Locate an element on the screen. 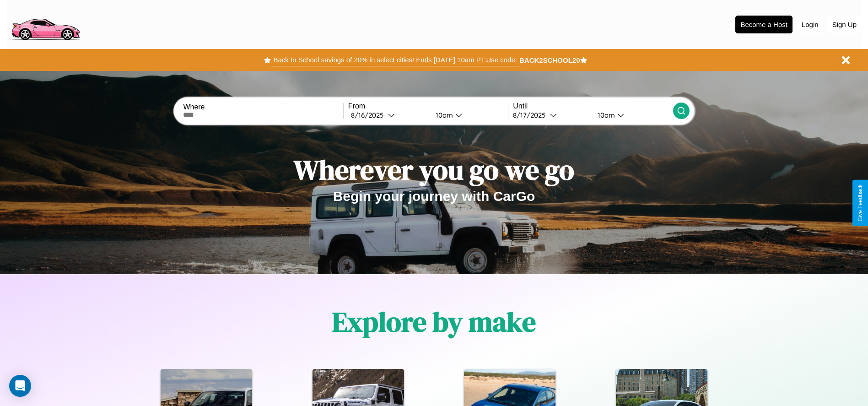 The width and height of the screenshot is (868, 406). label: From is located at coordinates (428, 106).